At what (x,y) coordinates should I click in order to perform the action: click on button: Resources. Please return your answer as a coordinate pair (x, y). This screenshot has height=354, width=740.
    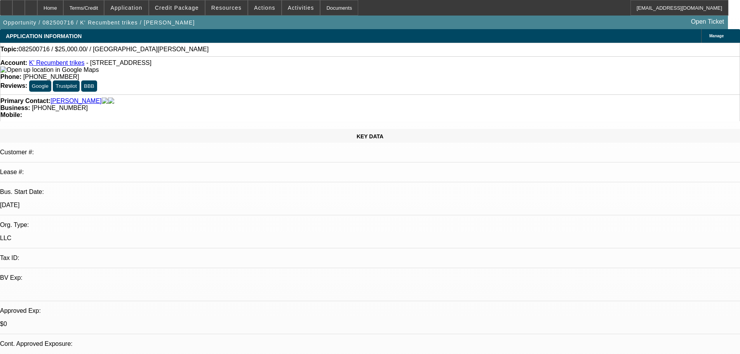
    Looking at the image, I should click on (226, 8).